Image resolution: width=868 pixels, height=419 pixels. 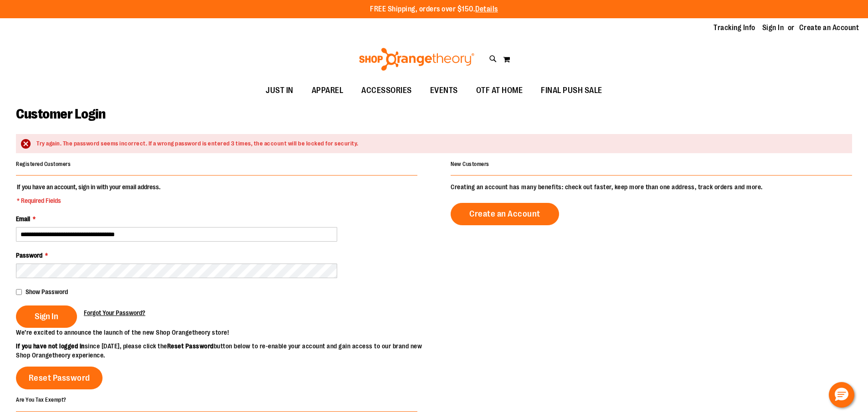 What do you see at coordinates (23, 219) in the screenshot?
I see `span: Email` at bounding box center [23, 219].